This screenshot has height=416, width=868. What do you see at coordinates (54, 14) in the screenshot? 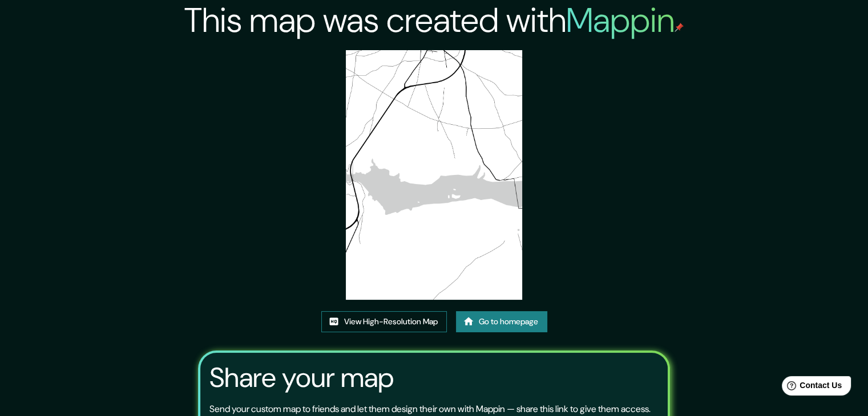
I see `span: Contact Us` at bounding box center [54, 14].